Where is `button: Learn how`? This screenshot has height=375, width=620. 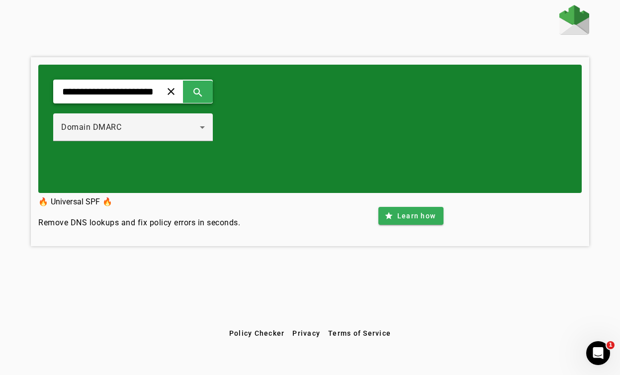
button: Learn how is located at coordinates (410, 216).